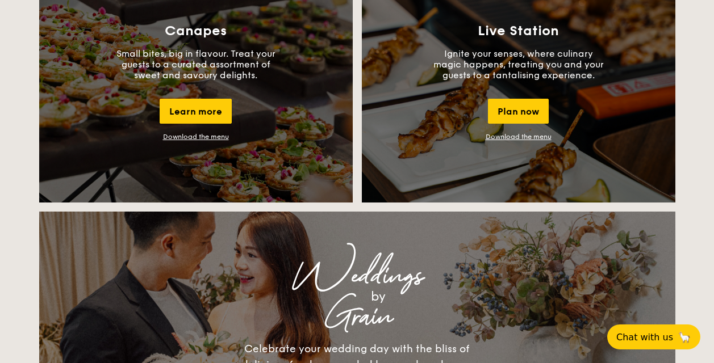  I want to click on h3: Canapes, so click(195, 31).